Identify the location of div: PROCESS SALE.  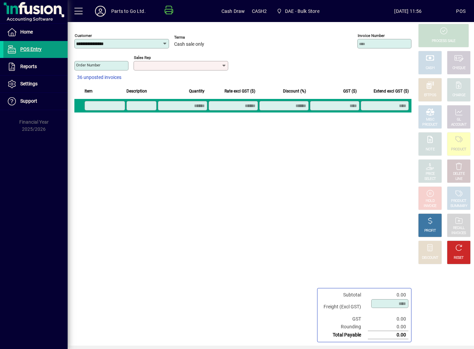
(444, 41).